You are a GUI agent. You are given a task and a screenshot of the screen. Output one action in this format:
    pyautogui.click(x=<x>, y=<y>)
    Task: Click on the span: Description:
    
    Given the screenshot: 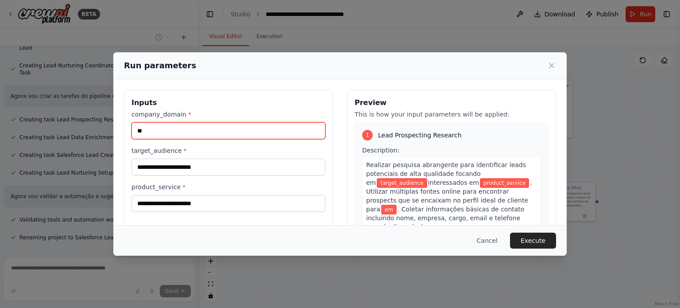 What is the action you would take?
    pyautogui.click(x=381, y=150)
    